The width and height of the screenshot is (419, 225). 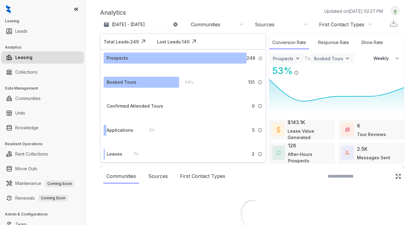 What do you see at coordinates (251, 82) in the screenshot?
I see `span: 131` at bounding box center [251, 82].